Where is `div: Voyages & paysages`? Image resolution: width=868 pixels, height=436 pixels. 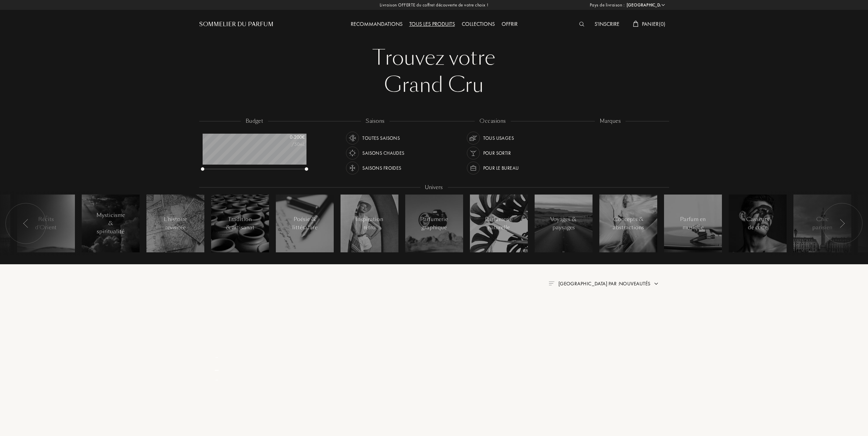
div: Voyages & paysages is located at coordinates (563, 223).